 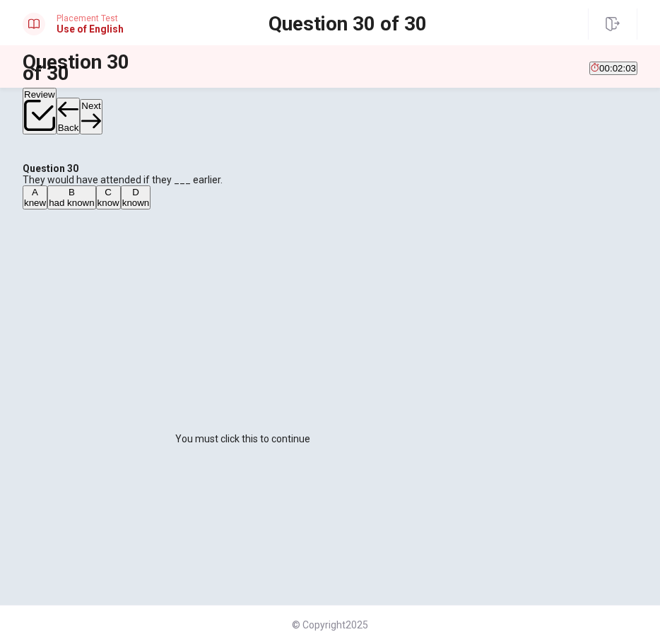 I want to click on div: A, so click(x=35, y=192).